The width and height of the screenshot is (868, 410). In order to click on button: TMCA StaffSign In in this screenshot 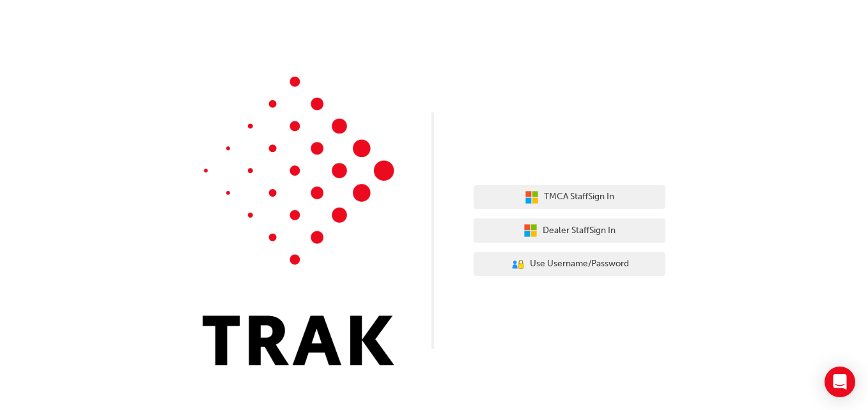, I will do `click(570, 197)`.